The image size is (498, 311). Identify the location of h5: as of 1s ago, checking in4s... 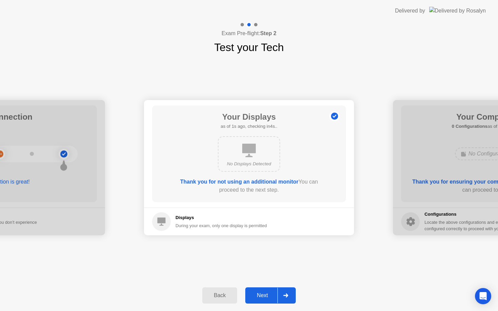
(248, 127).